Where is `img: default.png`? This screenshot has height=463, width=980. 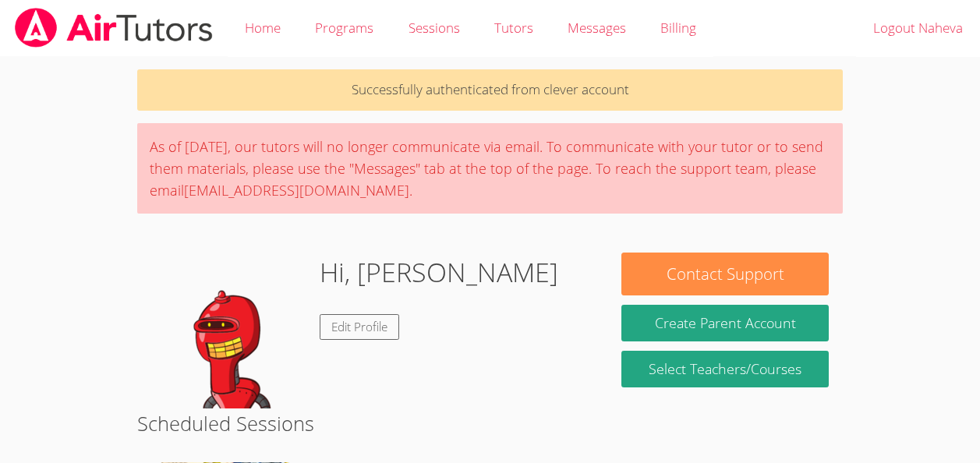
img: default.png is located at coordinates (229, 331).